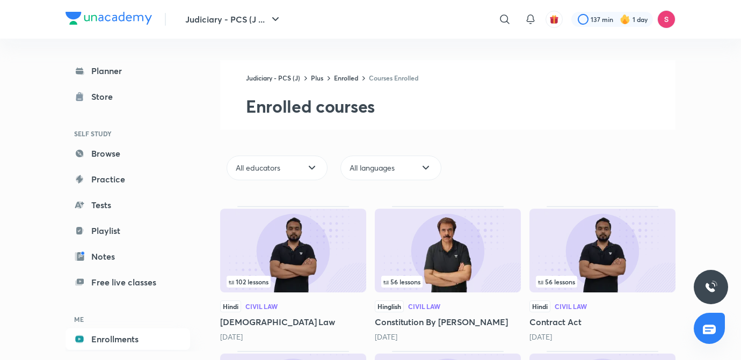  What do you see at coordinates (393, 78) in the screenshot?
I see `a: Courses Enrolled` at bounding box center [393, 78].